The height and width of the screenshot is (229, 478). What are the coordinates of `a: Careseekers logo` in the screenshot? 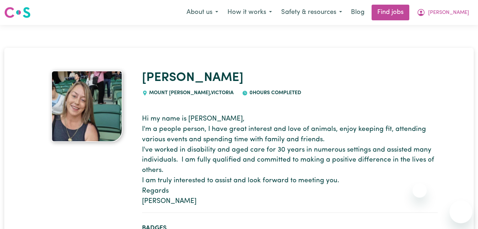 It's located at (17, 12).